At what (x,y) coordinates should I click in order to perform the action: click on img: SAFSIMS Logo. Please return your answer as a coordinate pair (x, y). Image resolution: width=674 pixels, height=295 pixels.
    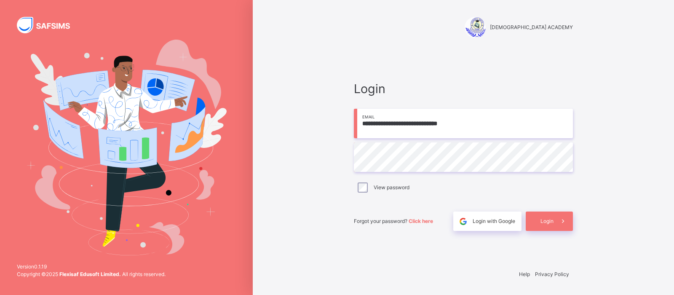
    Looking at the image, I should click on (48, 25).